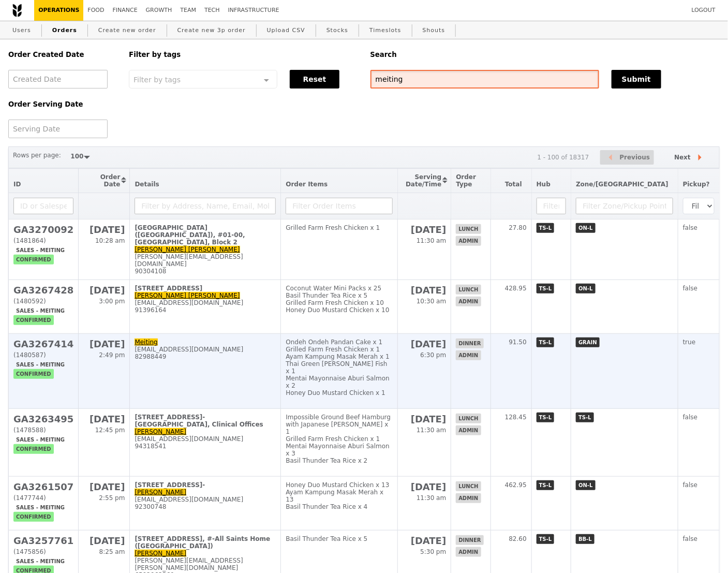 This screenshot has width=728, height=573. I want to click on label: Rows per page:, so click(37, 155).